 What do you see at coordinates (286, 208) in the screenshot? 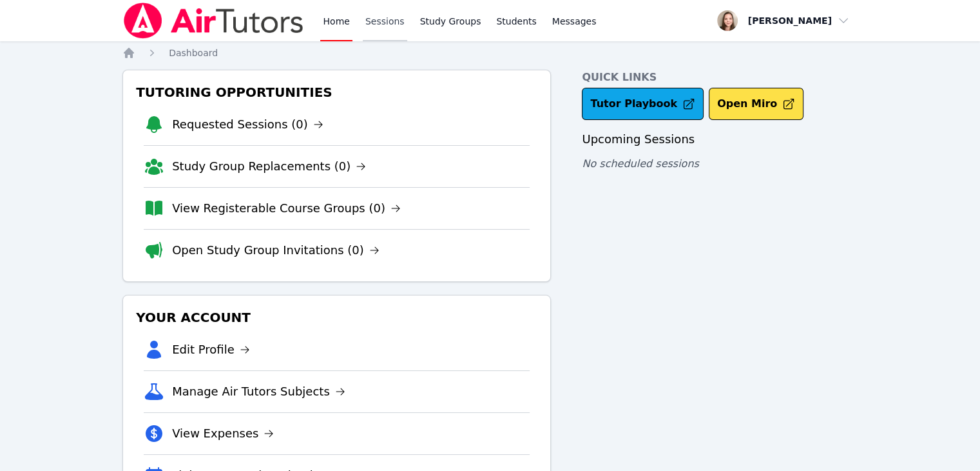
I see `a: View Registerable Course Groups (0)` at bounding box center [286, 208].